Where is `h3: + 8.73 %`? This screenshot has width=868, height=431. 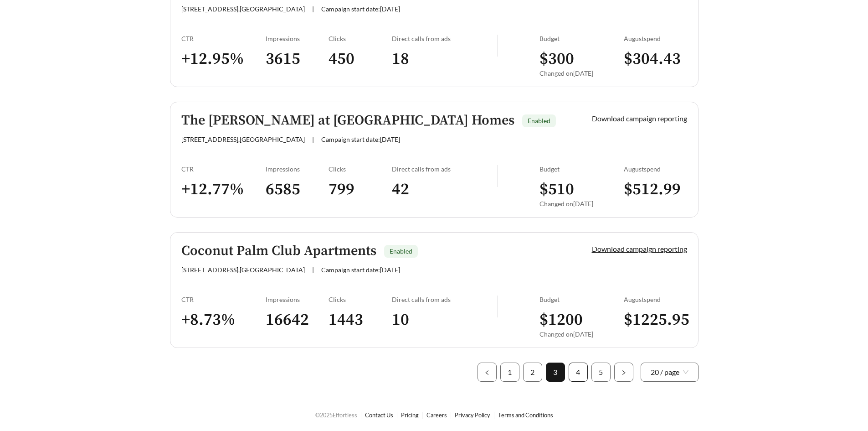
h3: + 8.73 % is located at coordinates (223, 320).